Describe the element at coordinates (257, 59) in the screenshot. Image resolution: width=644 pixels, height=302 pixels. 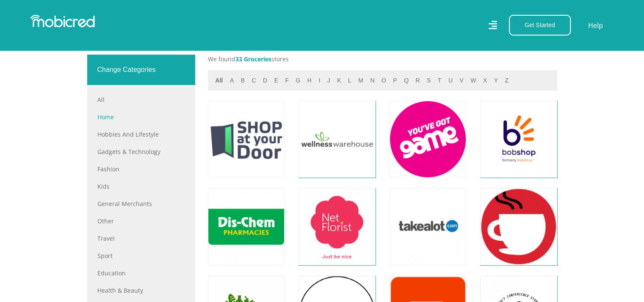
I see `span: Groceries` at that location.